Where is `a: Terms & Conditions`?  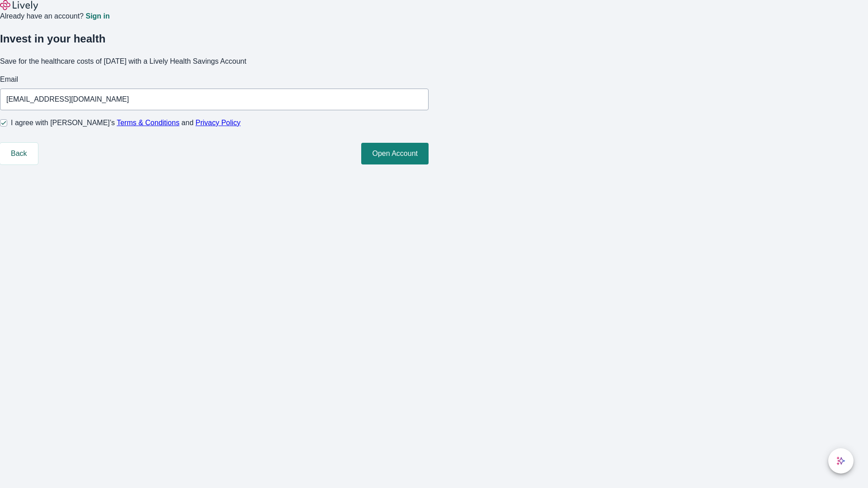
a: Terms & Conditions is located at coordinates (148, 123).